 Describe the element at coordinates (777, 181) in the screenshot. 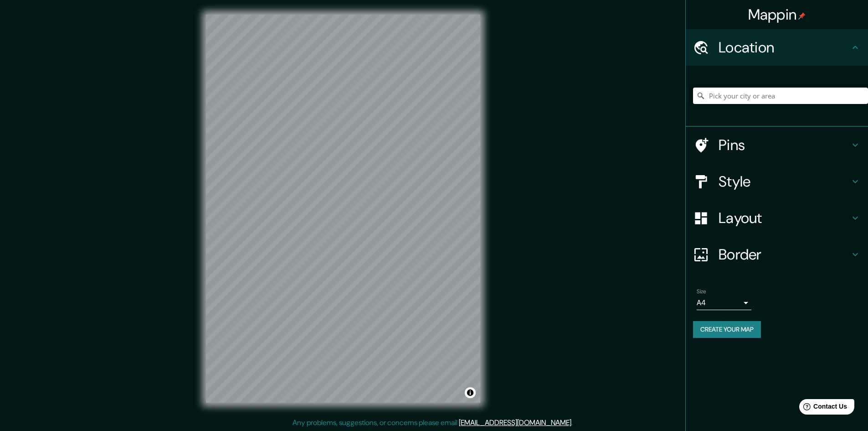

I see `div: Style` at that location.